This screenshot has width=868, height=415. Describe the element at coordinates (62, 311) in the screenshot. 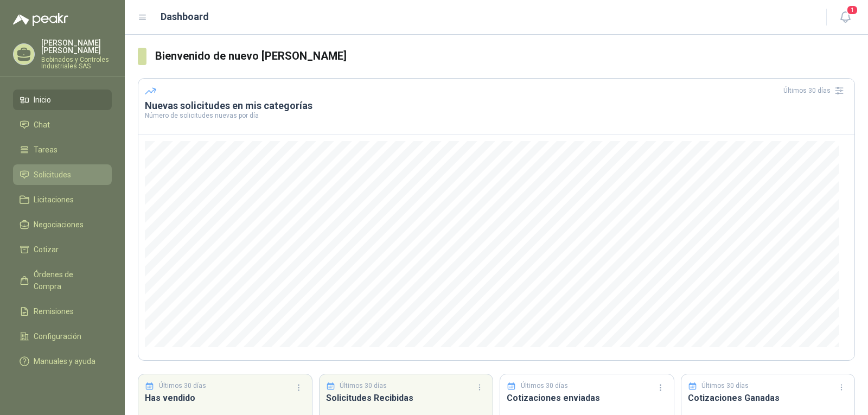

I see `a: Remisiones` at that location.